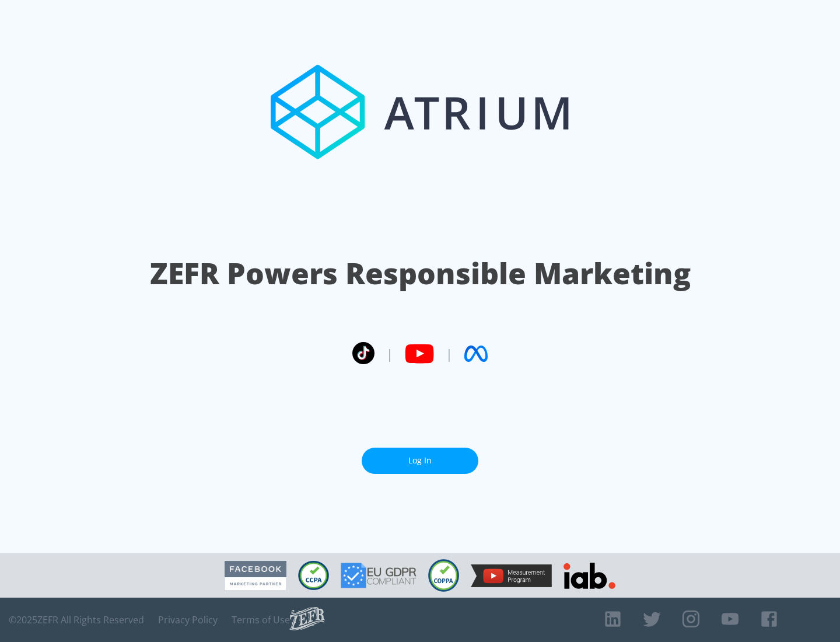 This screenshot has height=642, width=840. What do you see at coordinates (256, 575) in the screenshot?
I see `img: Facebook Marketing Partner` at bounding box center [256, 575].